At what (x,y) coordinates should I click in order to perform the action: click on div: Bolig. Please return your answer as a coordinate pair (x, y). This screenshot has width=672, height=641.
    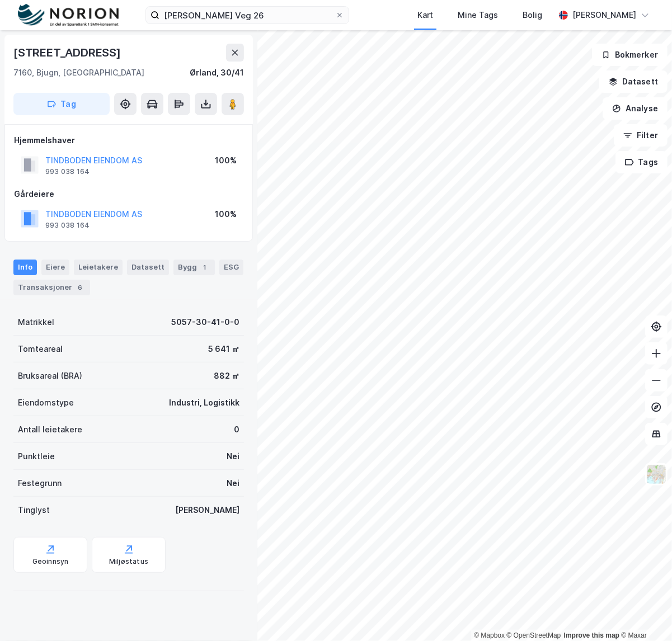
    Looking at the image, I should click on (532, 15).